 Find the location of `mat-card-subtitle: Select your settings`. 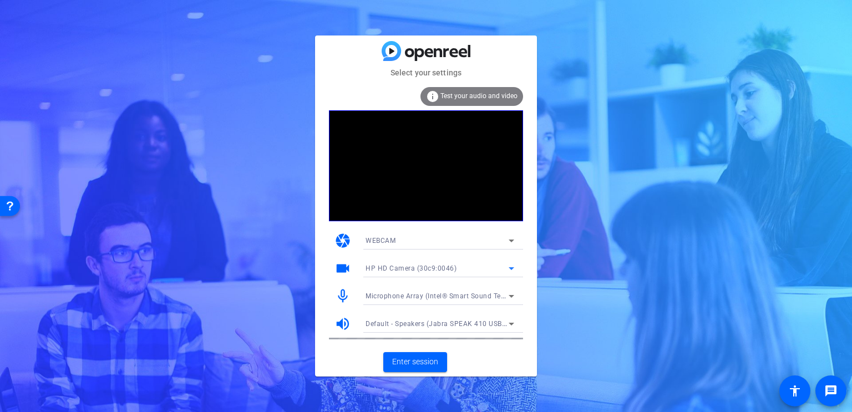

mat-card-subtitle: Select your settings is located at coordinates (426, 73).